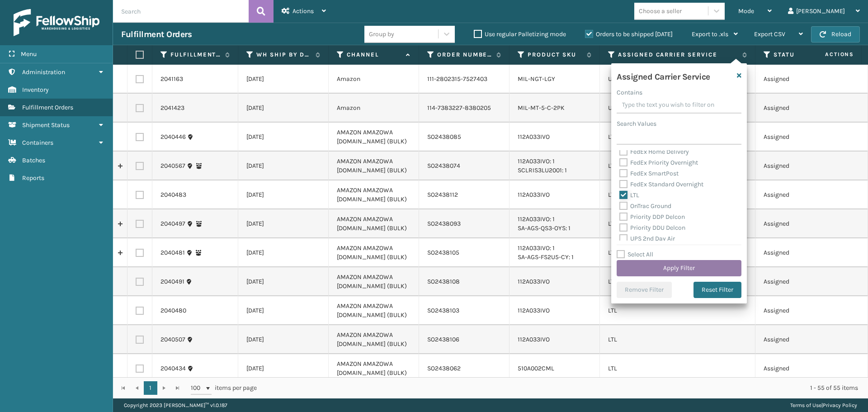 The height and width of the screenshot is (412, 868). I want to click on td: SO2438112, so click(465, 195).